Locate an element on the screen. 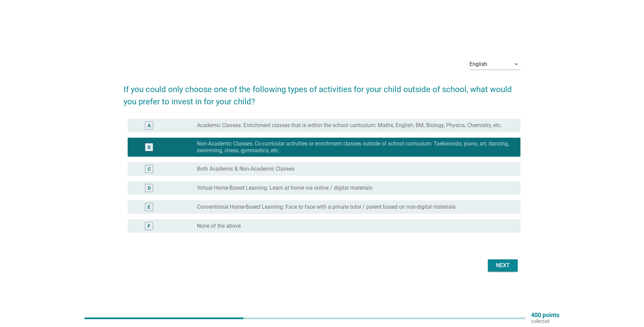  p: collected is located at coordinates (546, 321).